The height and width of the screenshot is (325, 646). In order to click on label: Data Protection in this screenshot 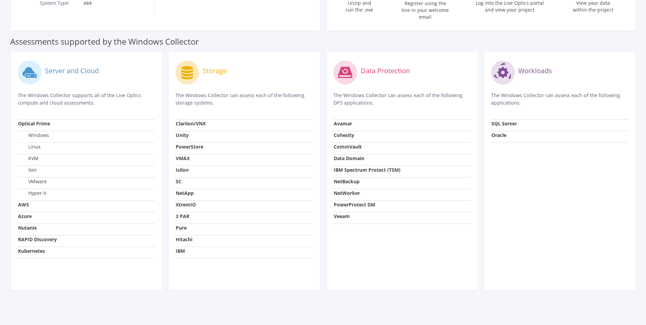, I will do `click(385, 71)`.